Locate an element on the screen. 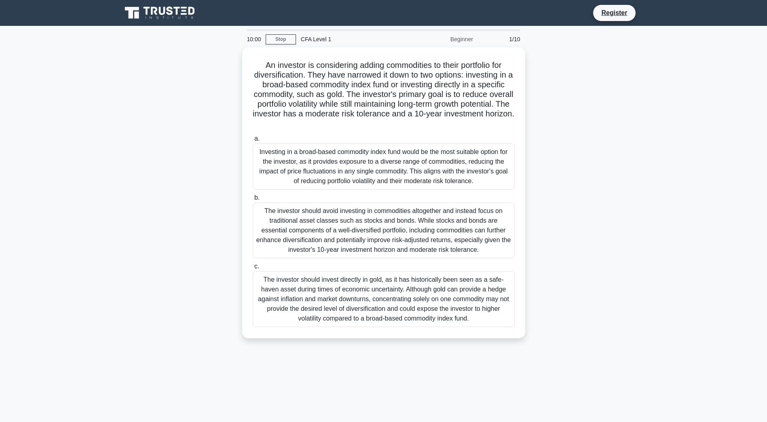 The height and width of the screenshot is (422, 767). a: Stop is located at coordinates (281, 39).